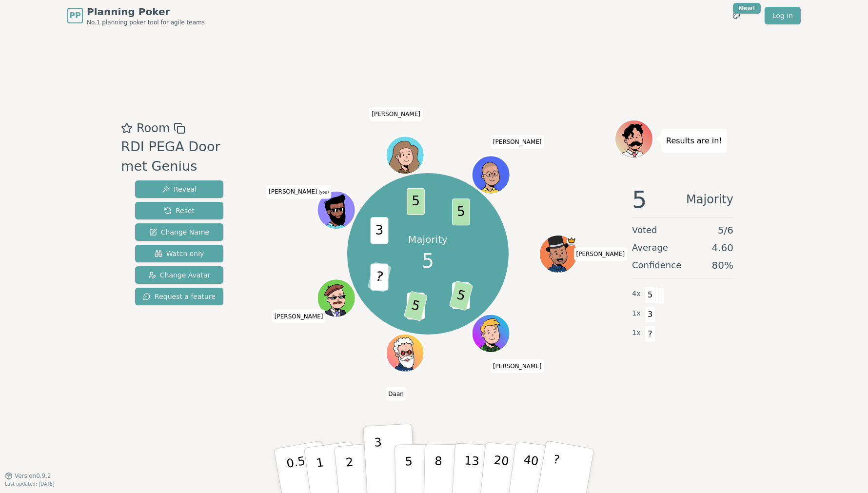 The image size is (868, 493). I want to click on button: New!, so click(736, 16).